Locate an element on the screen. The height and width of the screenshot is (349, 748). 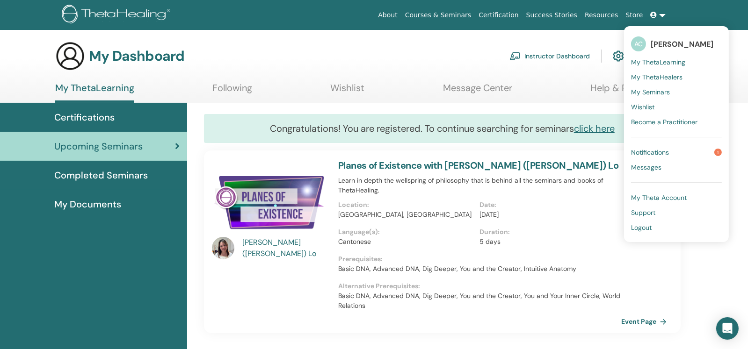
span: My Documents is located at coordinates (87, 204).